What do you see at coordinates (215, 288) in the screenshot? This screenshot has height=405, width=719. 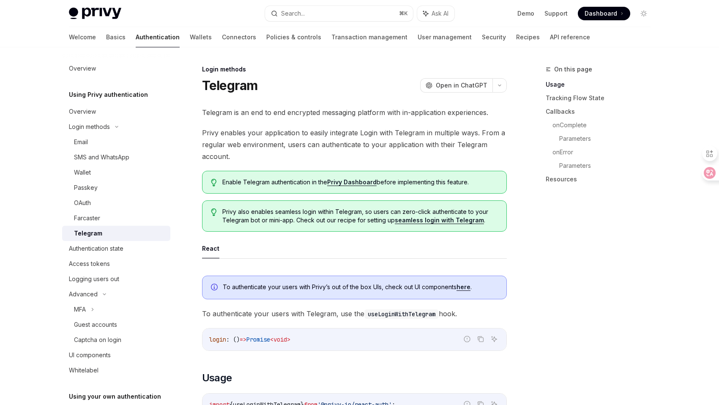 I see `svg: Info` at bounding box center [215, 288].